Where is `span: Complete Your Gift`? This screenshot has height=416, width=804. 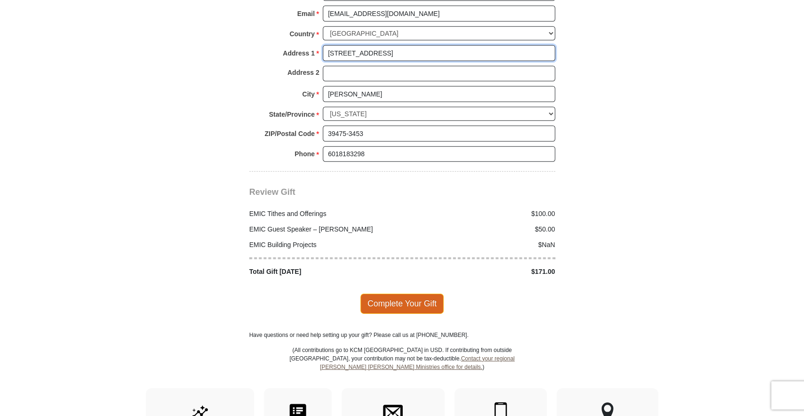 span: Complete Your Gift is located at coordinates (402, 303).